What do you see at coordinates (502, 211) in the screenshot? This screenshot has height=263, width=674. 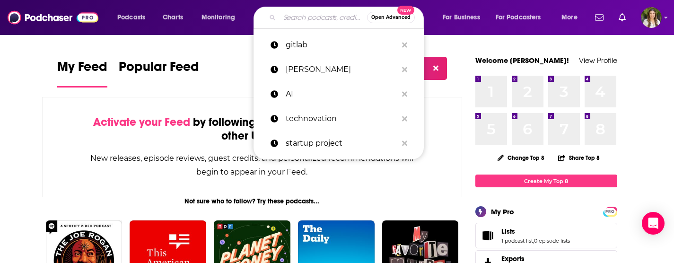 I see `div: My Pro` at bounding box center [502, 211].